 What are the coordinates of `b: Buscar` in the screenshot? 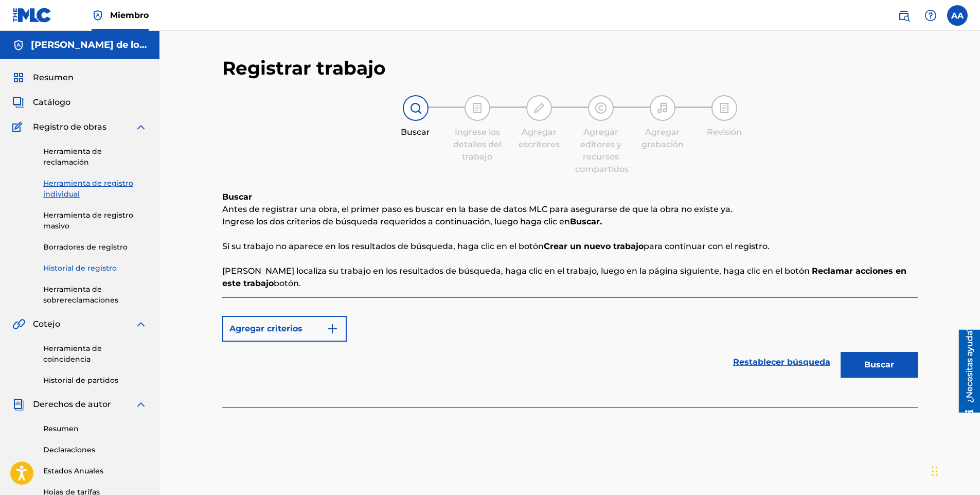 It's located at (237, 197).